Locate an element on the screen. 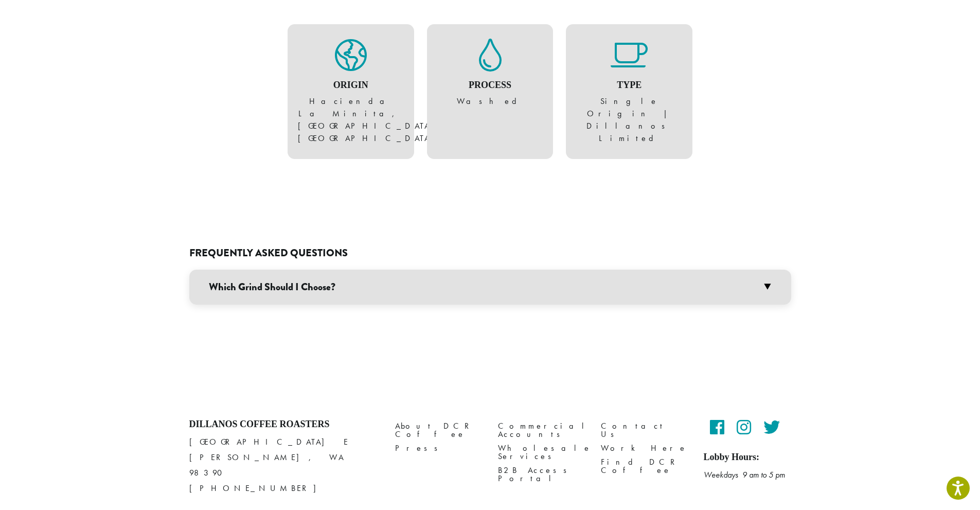 The image size is (980, 510). figure: Single Origin | Dillanos Limited is located at coordinates (629, 92).